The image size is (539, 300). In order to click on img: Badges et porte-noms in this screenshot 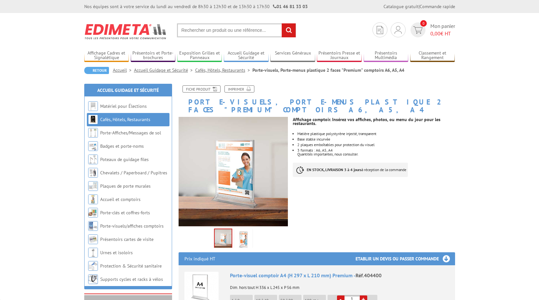, I will do `click(93, 146)`.